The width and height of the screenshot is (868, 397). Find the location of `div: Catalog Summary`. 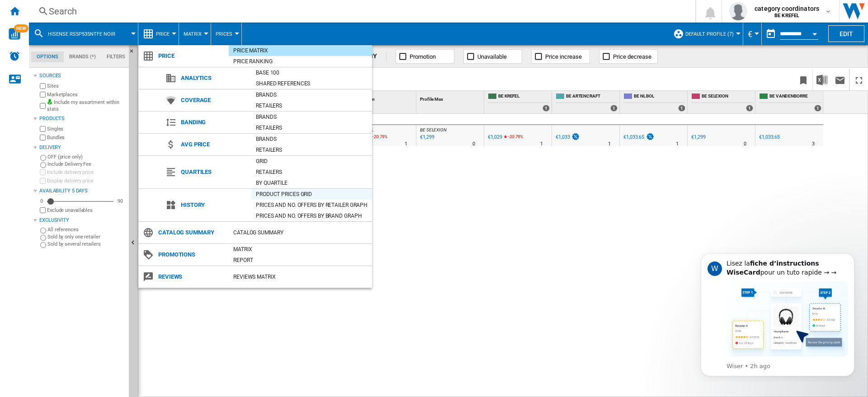

div: Catalog Summary is located at coordinates (300, 232).